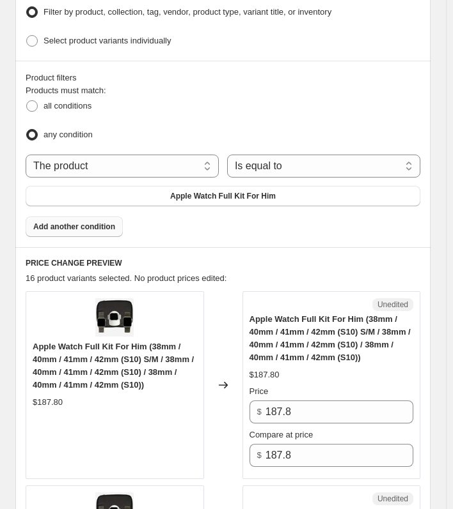 The image size is (453, 509). Describe the element at coordinates (107, 40) in the screenshot. I see `span: Select product variants individually` at that location.